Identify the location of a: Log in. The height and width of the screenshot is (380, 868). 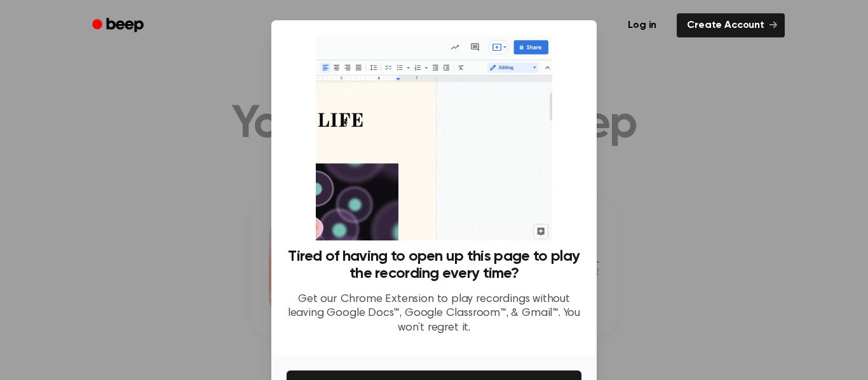
(641, 26).